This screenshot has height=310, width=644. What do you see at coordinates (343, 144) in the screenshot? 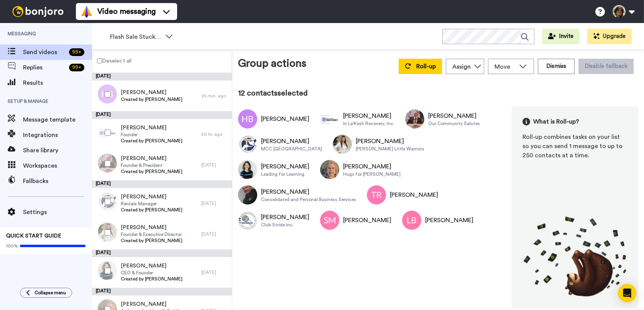
I see `img: Image of Kerrie Hill` at bounding box center [343, 144].